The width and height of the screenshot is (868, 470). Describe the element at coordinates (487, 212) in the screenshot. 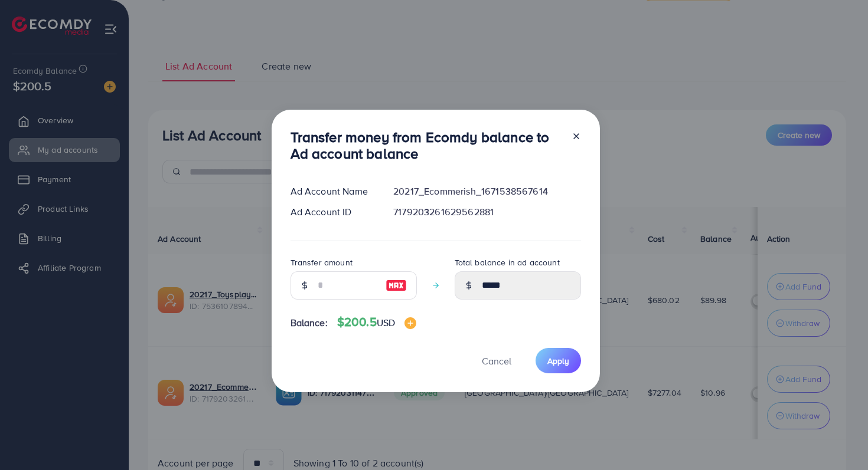

I see `div: 7179203261629562881` at that location.